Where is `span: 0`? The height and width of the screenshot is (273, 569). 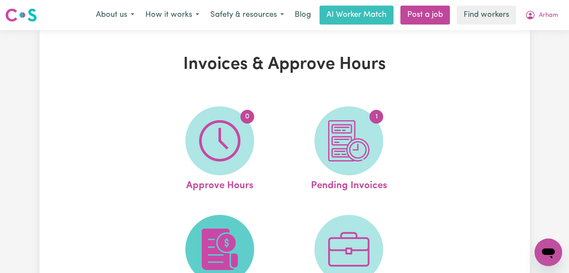
span: 0 is located at coordinates (247, 117).